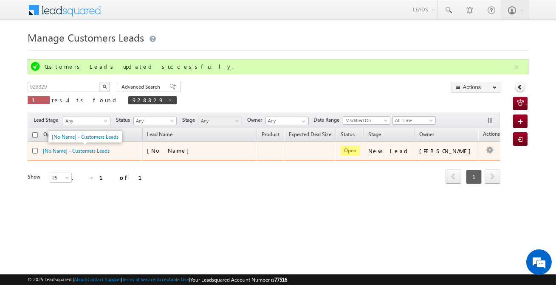 The image size is (556, 285). I want to click on div: Show, so click(35, 177).